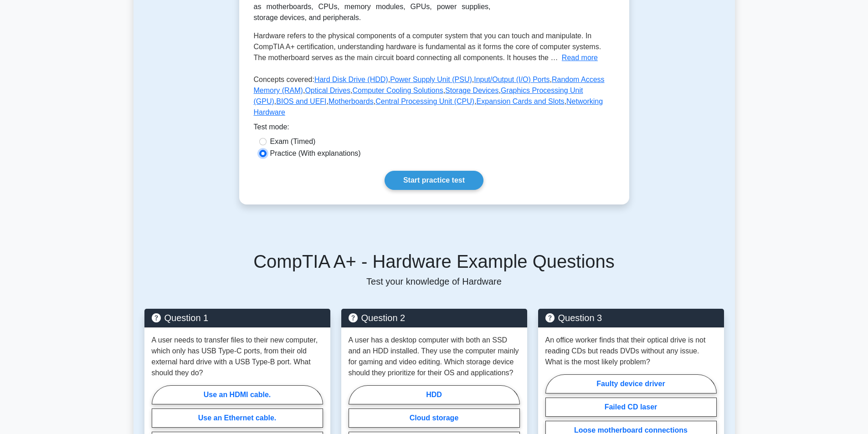 This screenshot has height=434, width=868. I want to click on label: Practice (With explanations), so click(315, 154).